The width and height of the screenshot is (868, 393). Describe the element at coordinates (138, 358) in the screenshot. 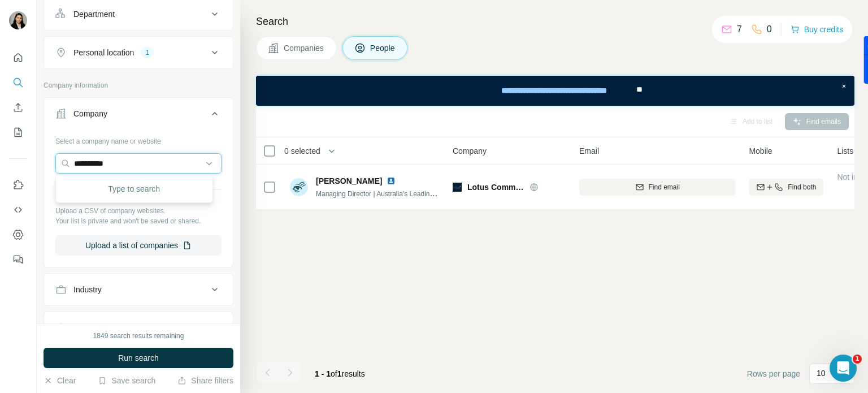

I see `span: Run search` at that location.